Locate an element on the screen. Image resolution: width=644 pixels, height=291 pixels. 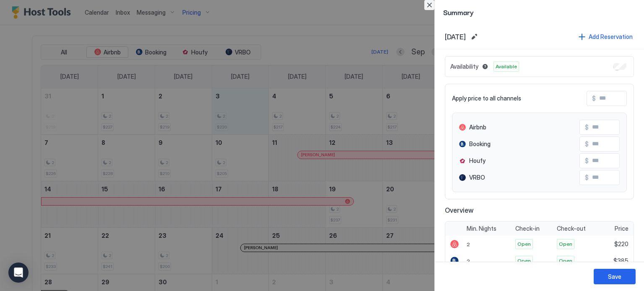
span: VRBO is located at coordinates (477, 178).